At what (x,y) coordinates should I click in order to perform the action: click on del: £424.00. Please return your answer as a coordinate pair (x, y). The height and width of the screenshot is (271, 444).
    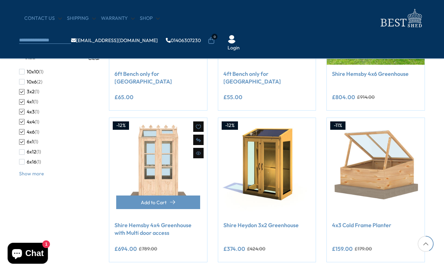
    Looking at the image, I should click on (256, 248).